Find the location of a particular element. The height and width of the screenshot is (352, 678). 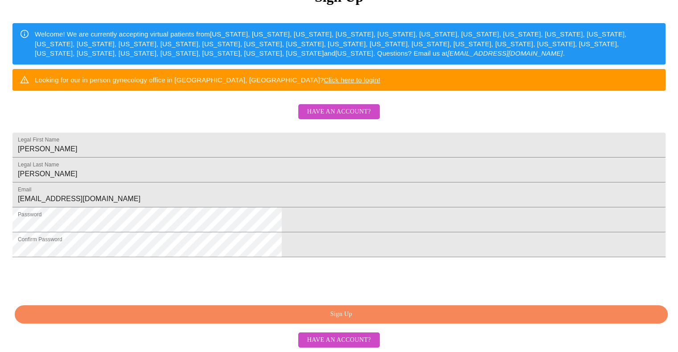

button: Sign Up is located at coordinates (341, 314).